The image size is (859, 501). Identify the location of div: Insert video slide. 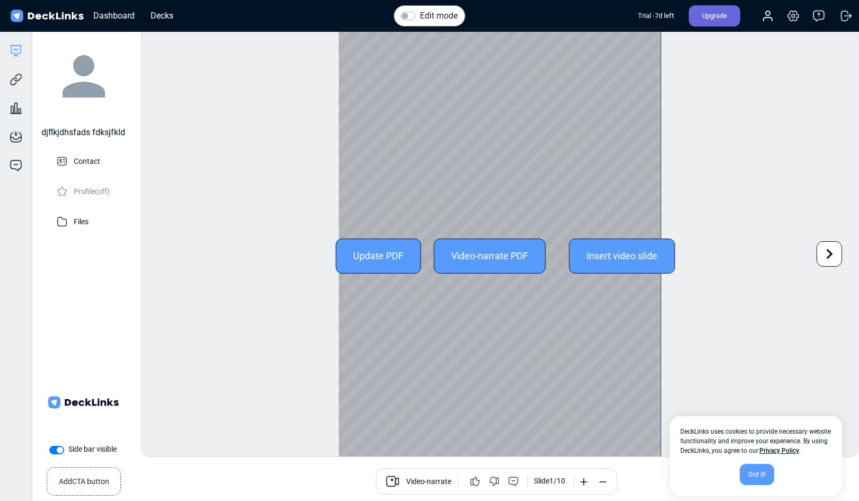
(622, 256).